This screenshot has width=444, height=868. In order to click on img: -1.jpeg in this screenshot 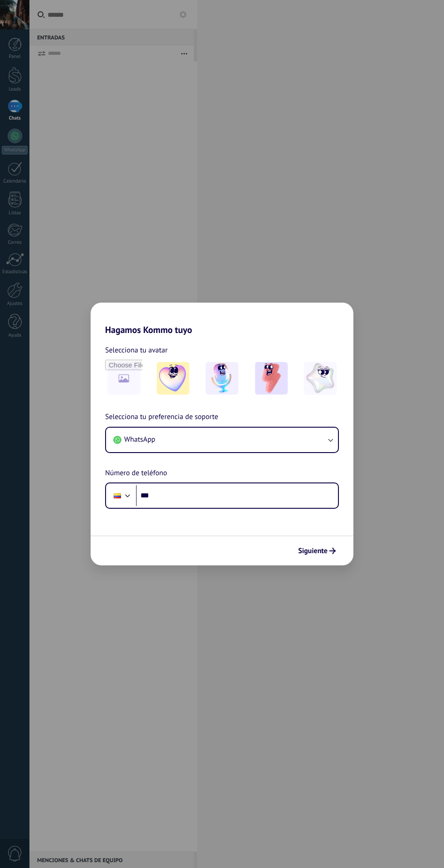, I will do `click(173, 378)`.